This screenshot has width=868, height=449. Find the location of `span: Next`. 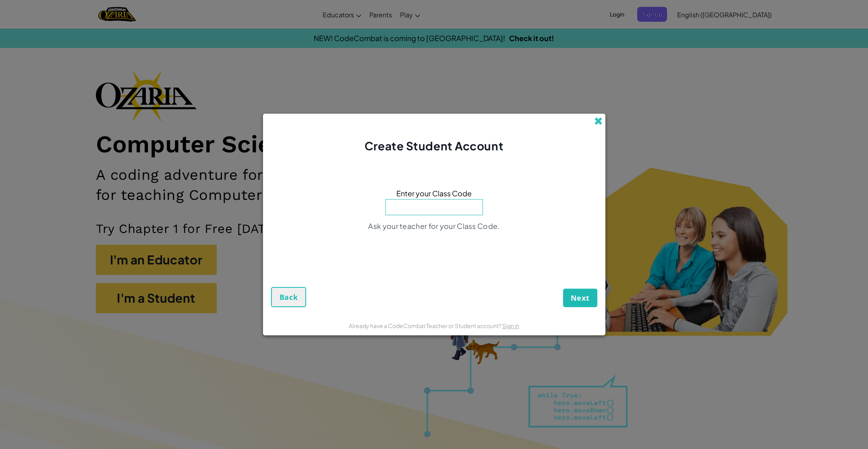

span: Next is located at coordinates (581, 298).